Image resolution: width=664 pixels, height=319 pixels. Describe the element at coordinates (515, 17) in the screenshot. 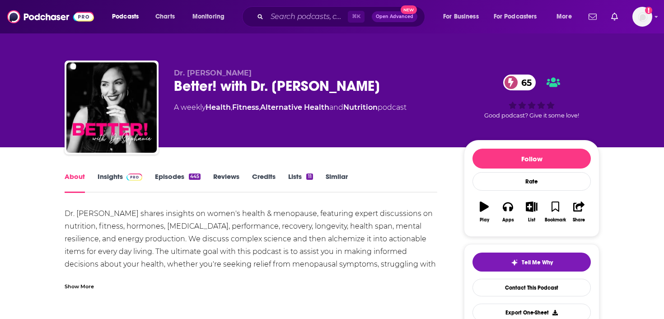

I see `span: For Podcasters` at that location.